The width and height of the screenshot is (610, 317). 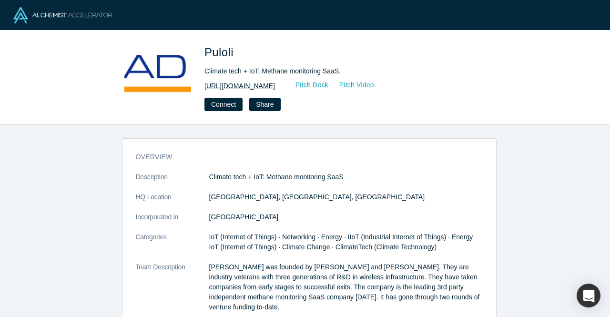 I want to click on button: Share, so click(x=264, y=104).